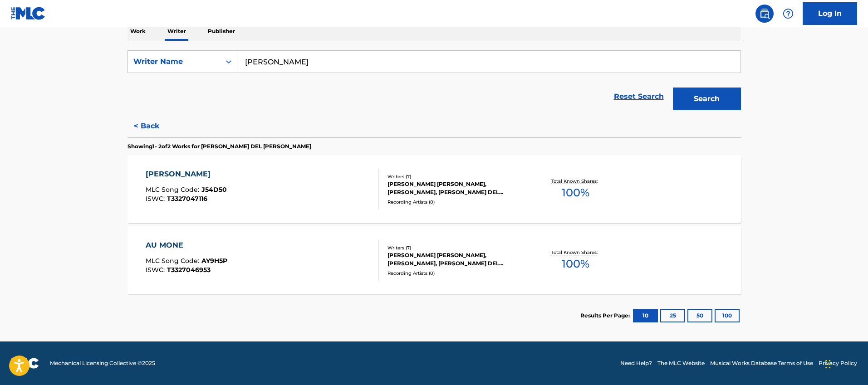  I want to click on button: 10, so click(646, 316).